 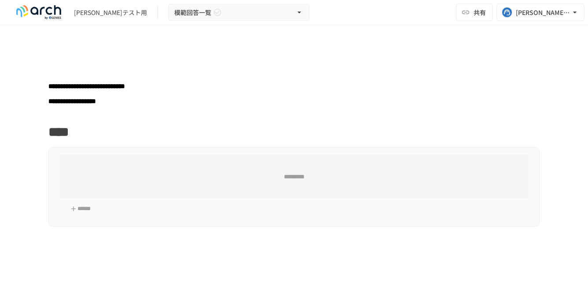 I want to click on span: 模範回答一覧, so click(x=193, y=12).